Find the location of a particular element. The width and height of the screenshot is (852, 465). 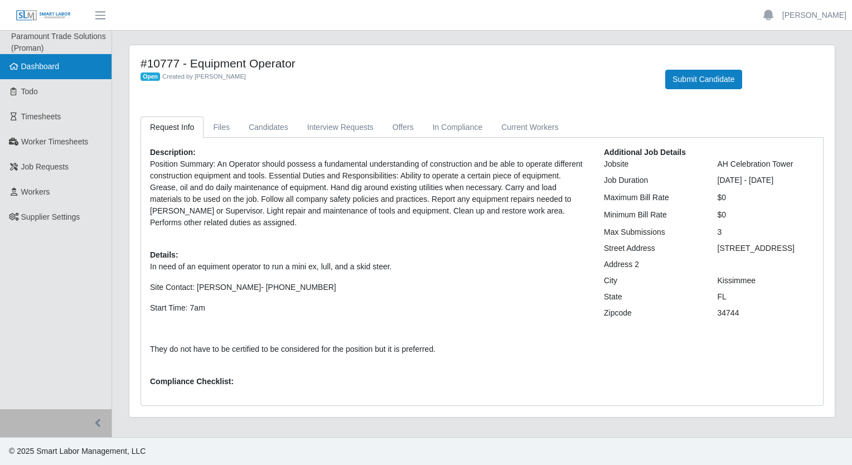

div: Address 2 is located at coordinates (652, 264).